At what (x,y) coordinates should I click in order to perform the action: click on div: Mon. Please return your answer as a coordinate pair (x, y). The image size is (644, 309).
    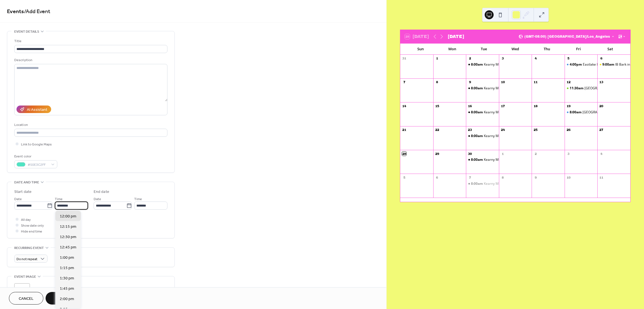
    Looking at the image, I should click on (452, 49).